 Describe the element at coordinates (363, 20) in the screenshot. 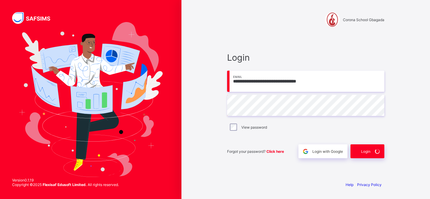

I see `span: Corona School Gbagada` at that location.